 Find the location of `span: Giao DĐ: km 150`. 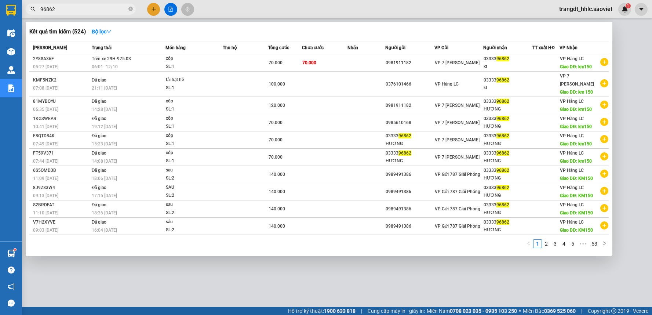

span: Giao DĐ: km 150 is located at coordinates (576, 92).